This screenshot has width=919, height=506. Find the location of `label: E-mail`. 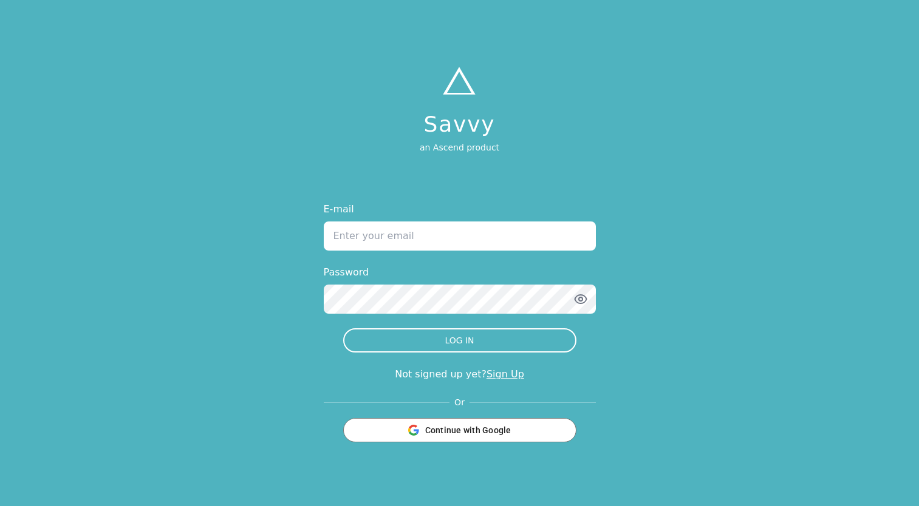

label: E-mail is located at coordinates (460, 210).